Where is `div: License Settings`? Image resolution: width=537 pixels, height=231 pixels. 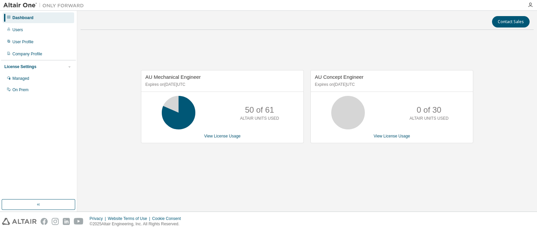 div: License Settings is located at coordinates (20, 67).